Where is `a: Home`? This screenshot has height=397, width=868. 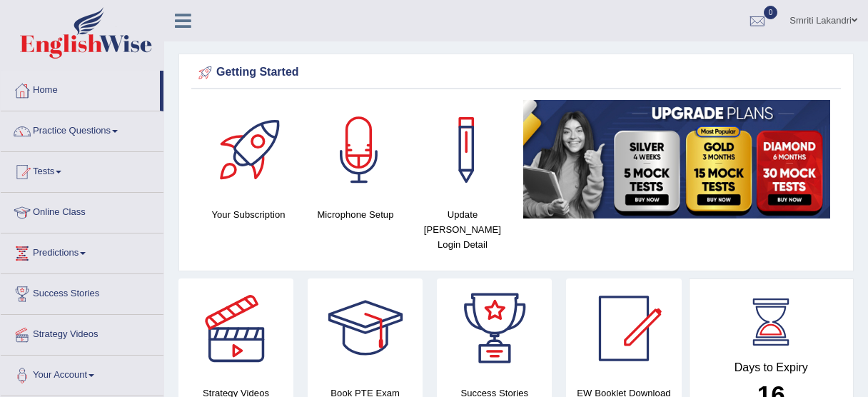
a: Home is located at coordinates (80, 89).